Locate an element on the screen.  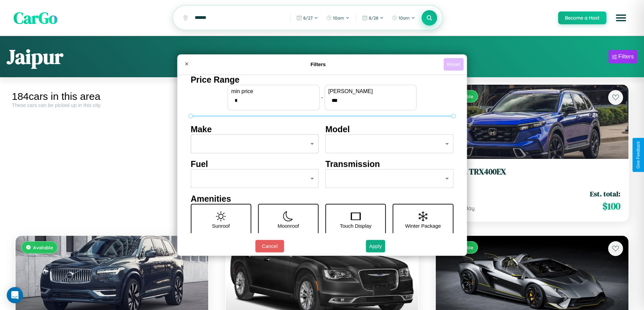
button: Apply is located at coordinates (376, 246).